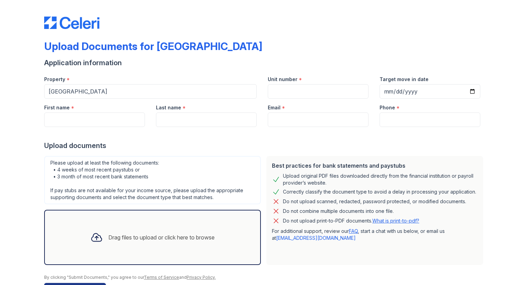 The image size is (530, 285). I want to click on div: Application information, so click(265, 63).